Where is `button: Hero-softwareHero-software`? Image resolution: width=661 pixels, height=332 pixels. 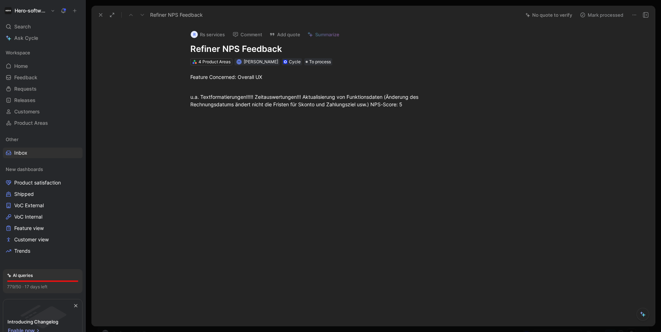 button: Hero-softwareHero-software is located at coordinates (30, 11).